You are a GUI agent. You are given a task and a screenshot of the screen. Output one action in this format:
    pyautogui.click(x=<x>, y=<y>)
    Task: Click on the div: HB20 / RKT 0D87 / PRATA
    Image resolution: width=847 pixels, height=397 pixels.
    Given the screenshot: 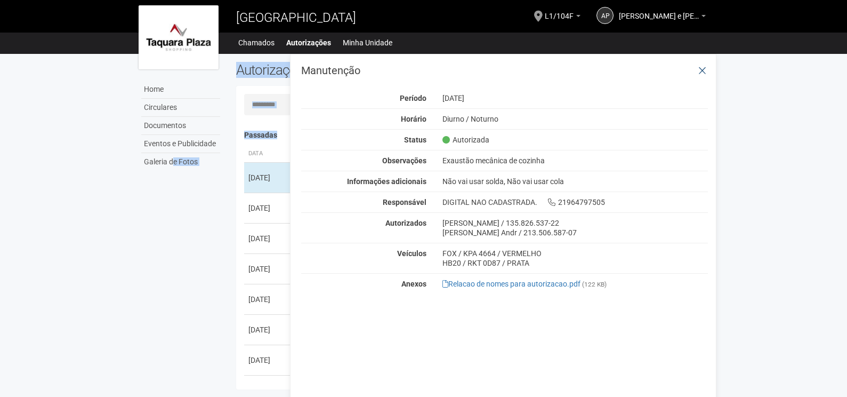 What is the action you would take?
    pyautogui.click(x=575, y=263)
    